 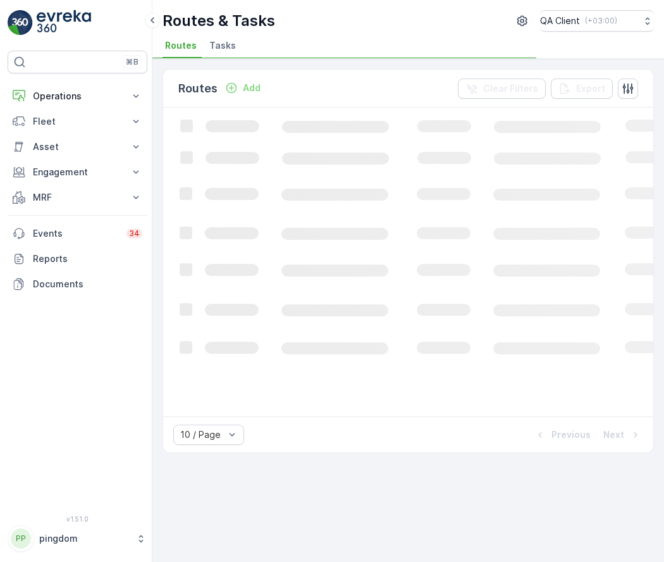 I want to click on button: Next, so click(x=622, y=434).